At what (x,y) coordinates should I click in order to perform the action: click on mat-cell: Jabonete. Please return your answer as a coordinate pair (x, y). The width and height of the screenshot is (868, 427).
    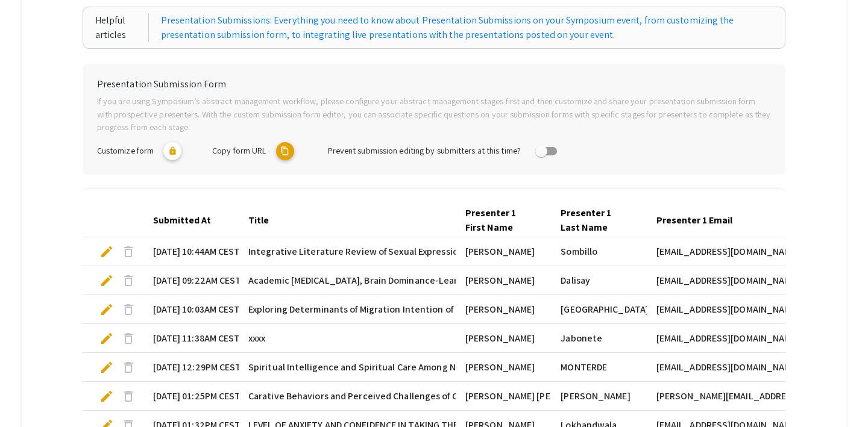
    Looking at the image, I should click on (598, 338).